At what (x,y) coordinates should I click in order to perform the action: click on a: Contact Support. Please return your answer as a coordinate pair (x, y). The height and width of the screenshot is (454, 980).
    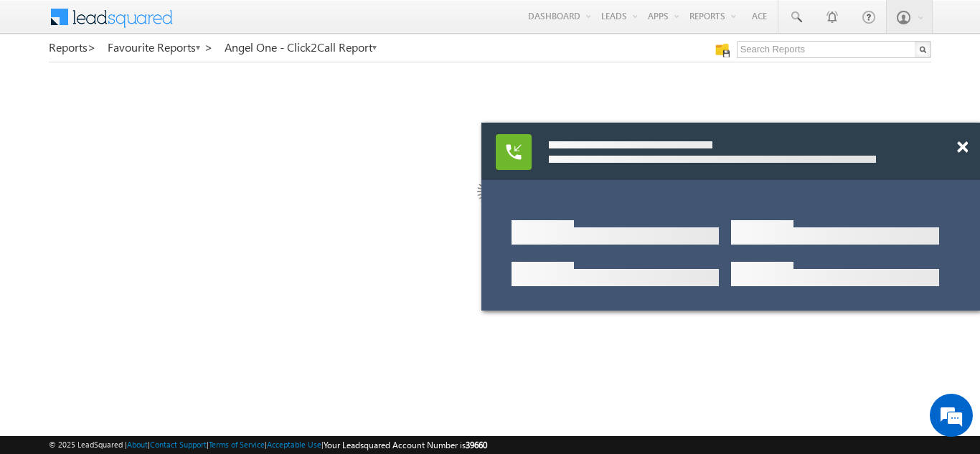
    Looking at the image, I should click on (178, 444).